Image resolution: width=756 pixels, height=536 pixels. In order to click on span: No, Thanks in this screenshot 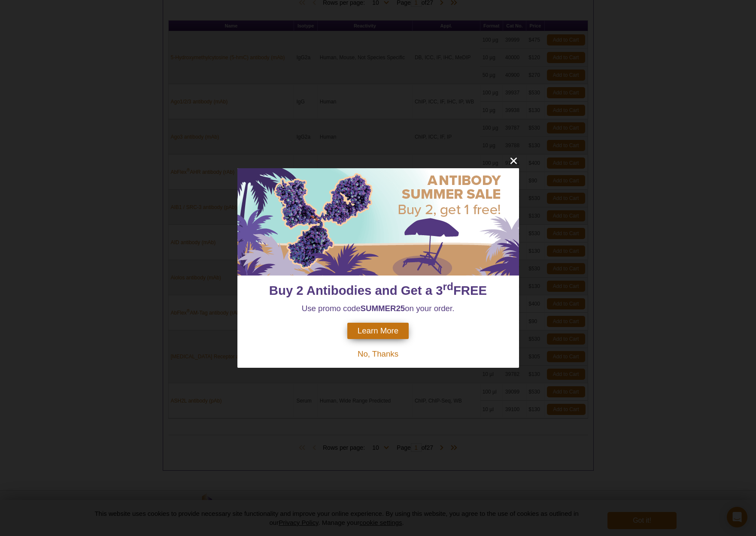, I will do `click(378, 354)`.